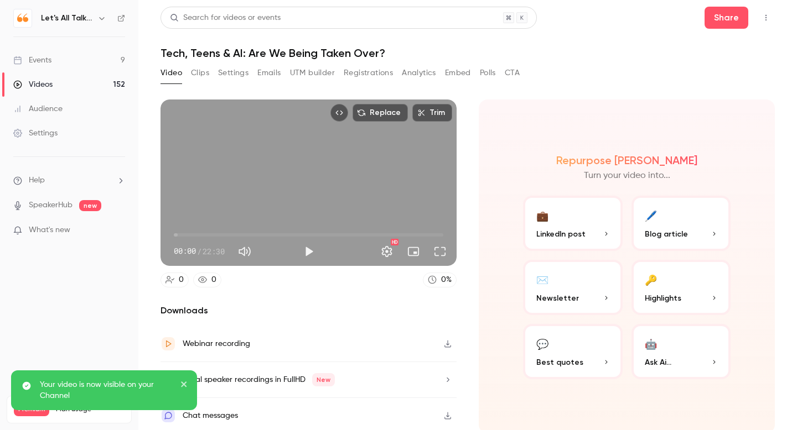  Describe the element at coordinates (225, 18) in the screenshot. I see `div: Search for videos or events` at that location.